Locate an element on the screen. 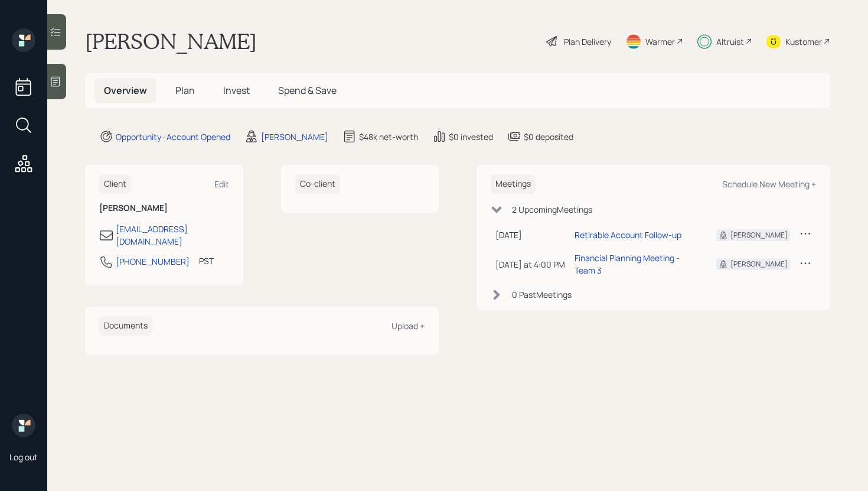 This screenshot has width=868, height=491. div: Edit is located at coordinates (221, 183).